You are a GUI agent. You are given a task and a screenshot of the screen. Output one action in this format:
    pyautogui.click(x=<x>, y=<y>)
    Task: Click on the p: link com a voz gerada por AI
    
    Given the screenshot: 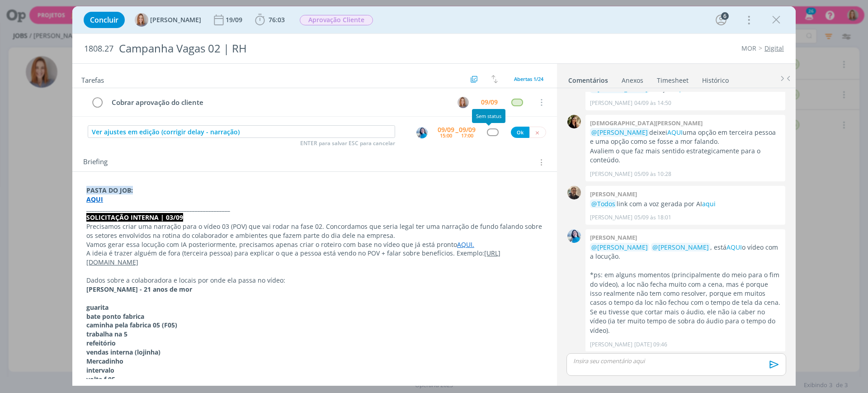 What is the action you would take?
    pyautogui.click(x=686, y=204)
    